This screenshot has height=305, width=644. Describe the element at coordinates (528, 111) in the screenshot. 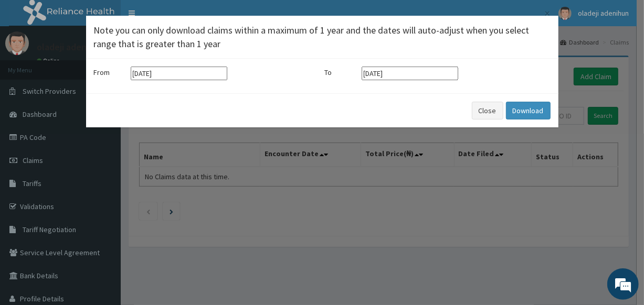

I see `button: Download` at that location.